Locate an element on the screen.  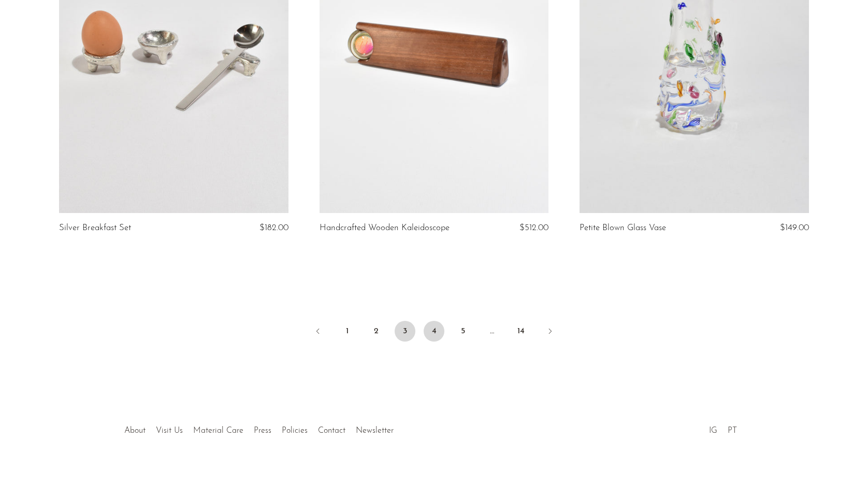
a: About is located at coordinates (135, 431).